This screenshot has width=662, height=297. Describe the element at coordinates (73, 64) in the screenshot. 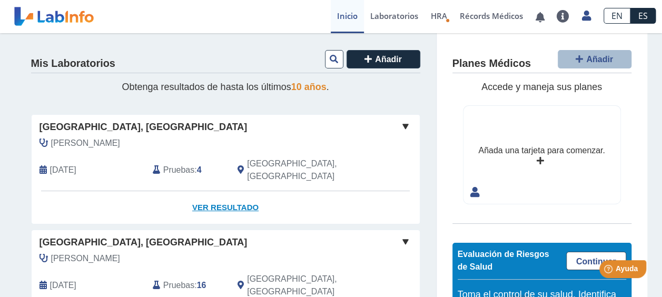

I see `h4: Mis Laboratorios` at that location.